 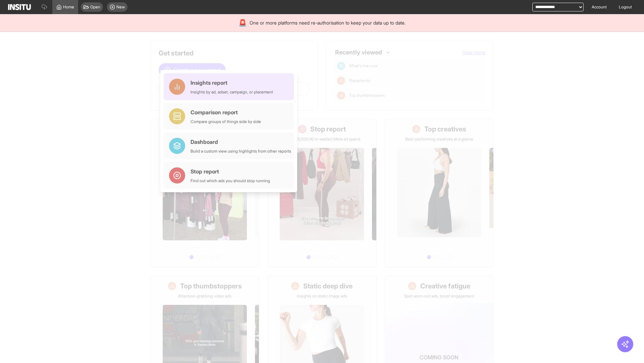 I want to click on span: One or more platforms need re-authorisation to keep your data up to date., so click(x=327, y=22).